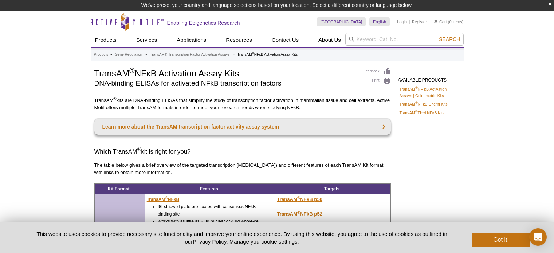  Describe the element at coordinates (449, 22) in the screenshot. I see `li: (0 items)` at that location.